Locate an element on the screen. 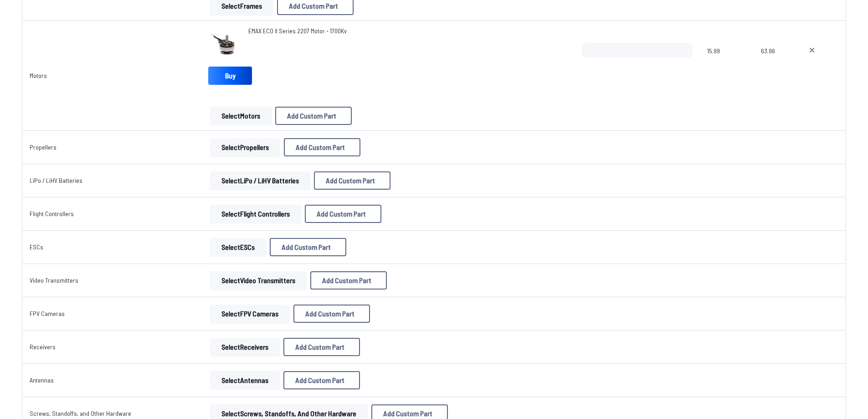 The height and width of the screenshot is (419, 868). a: FPV Cameras is located at coordinates (47, 313).